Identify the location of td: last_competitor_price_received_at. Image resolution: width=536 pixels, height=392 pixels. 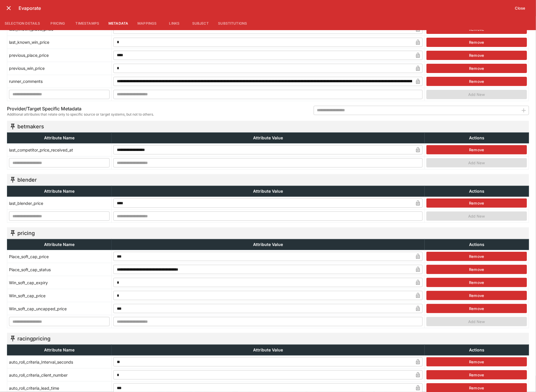
(60, 150).